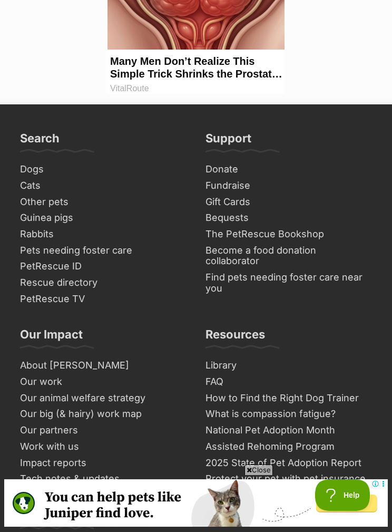 Image resolution: width=392 pixels, height=532 pixels. Describe the element at coordinates (289, 478) in the screenshot. I see `a: Protect your pet with pet insurance` at that location.